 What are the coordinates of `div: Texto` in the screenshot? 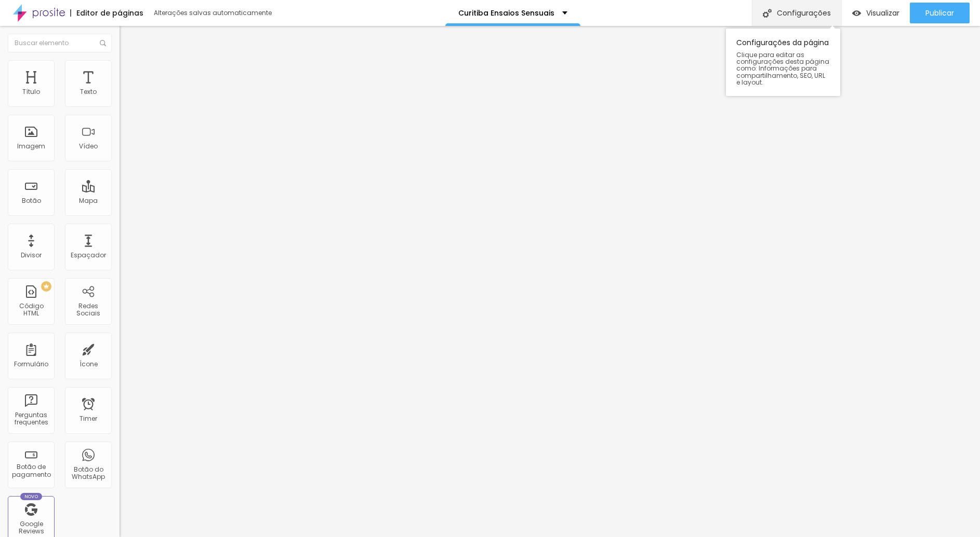 It's located at (88, 92).